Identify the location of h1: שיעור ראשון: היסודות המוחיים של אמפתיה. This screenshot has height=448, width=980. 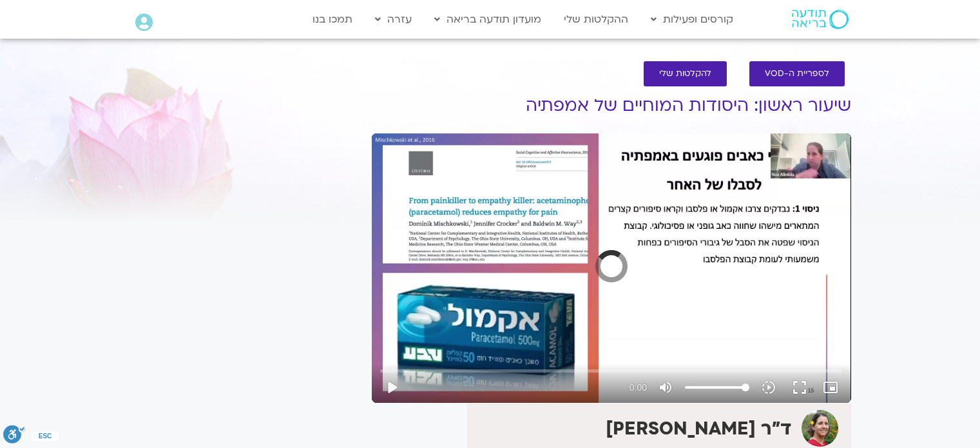
(611, 106).